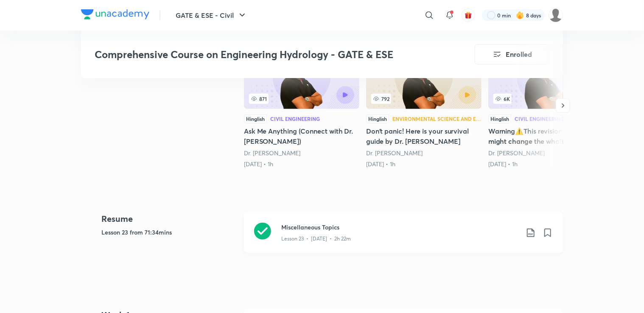 The height and width of the screenshot is (313, 644). I want to click on div: 13th Apr • 1h, so click(546, 164).